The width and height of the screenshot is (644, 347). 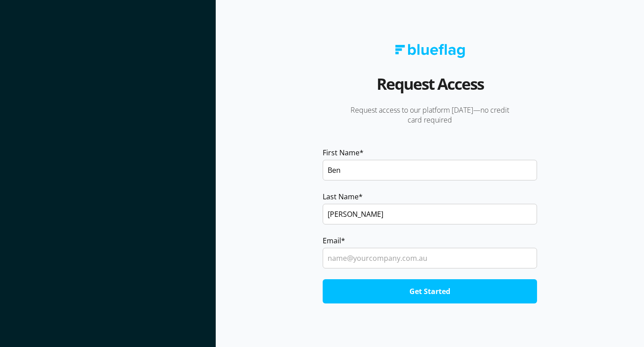 I want to click on input: Get Started, so click(x=430, y=291).